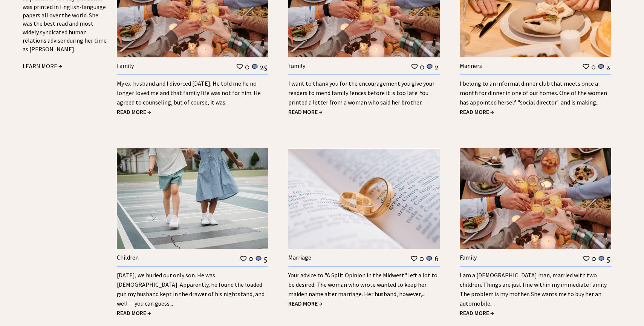  Describe the element at coordinates (361, 93) in the screenshot. I see `a: I want to thank you for the encouragement you give your readers to mend family fences before it i...` at that location.